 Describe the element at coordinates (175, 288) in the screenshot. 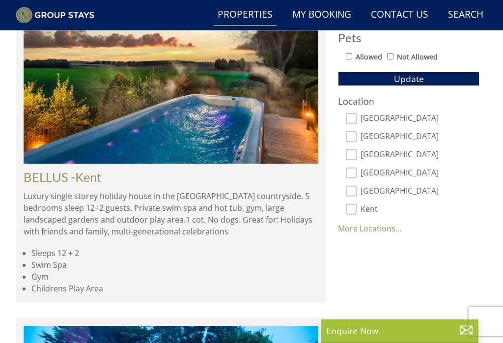

I see `li: Childrens Play Area` at that location.